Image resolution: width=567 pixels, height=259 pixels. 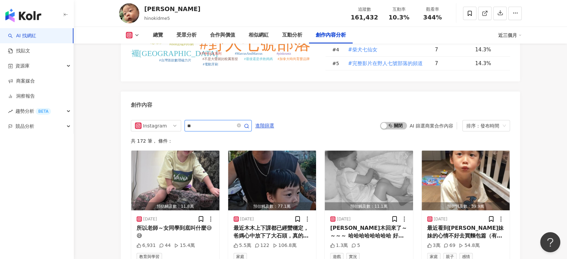 What do you see at coordinates (385, 63) in the screenshot?
I see `span: #完整影片在野人七號部落的頻道` at bounding box center [385, 63].